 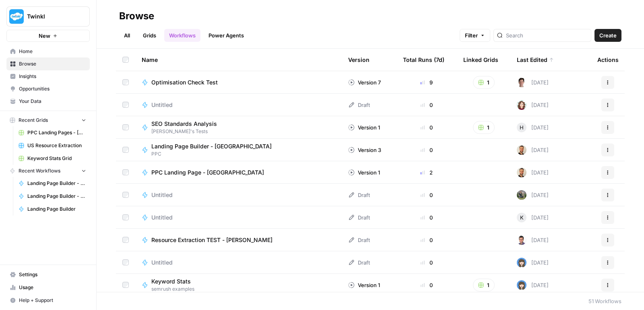 What do you see at coordinates (365, 150) in the screenshot?
I see `div: Version 3` at bounding box center [365, 150].